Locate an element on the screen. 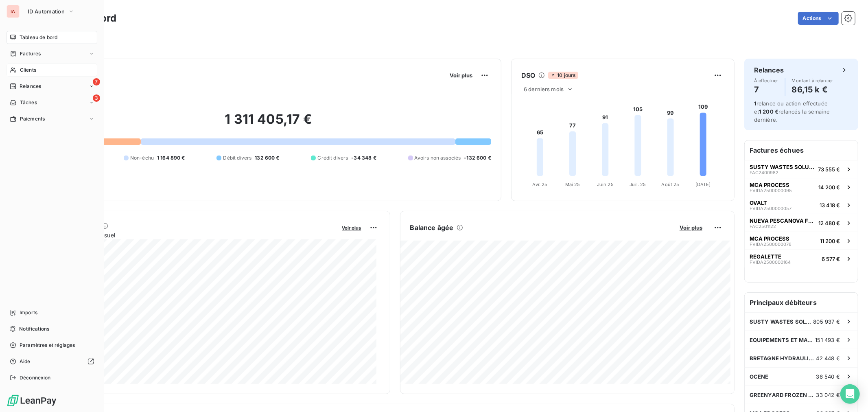 This screenshot has width=868, height=412. span: Imports is located at coordinates (29, 313).